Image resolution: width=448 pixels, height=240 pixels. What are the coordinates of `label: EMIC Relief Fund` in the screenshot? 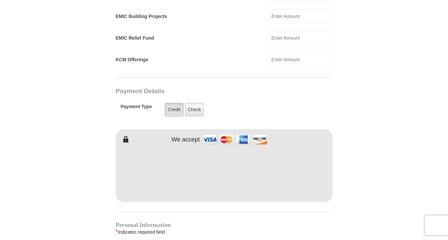 It's located at (135, 38).